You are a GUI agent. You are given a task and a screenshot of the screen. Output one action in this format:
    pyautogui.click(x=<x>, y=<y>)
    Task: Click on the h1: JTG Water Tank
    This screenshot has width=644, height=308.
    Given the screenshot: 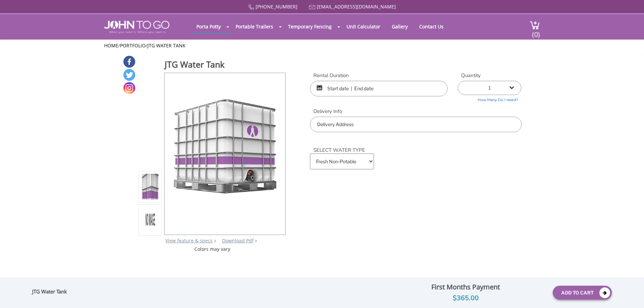 What is the action you would take?
    pyautogui.click(x=226, y=65)
    